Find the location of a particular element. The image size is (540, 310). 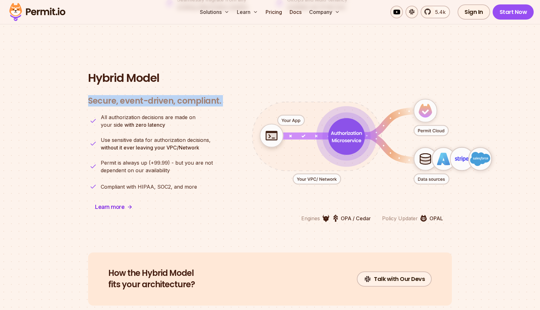

strong: without it ever leaving your VPC/Network is located at coordinates (150, 147).